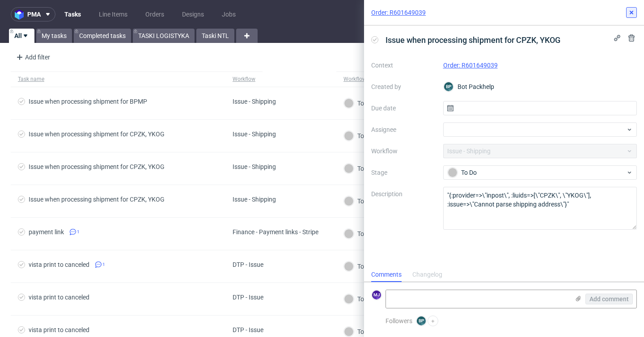  I want to click on img: logo, so click(21, 14).